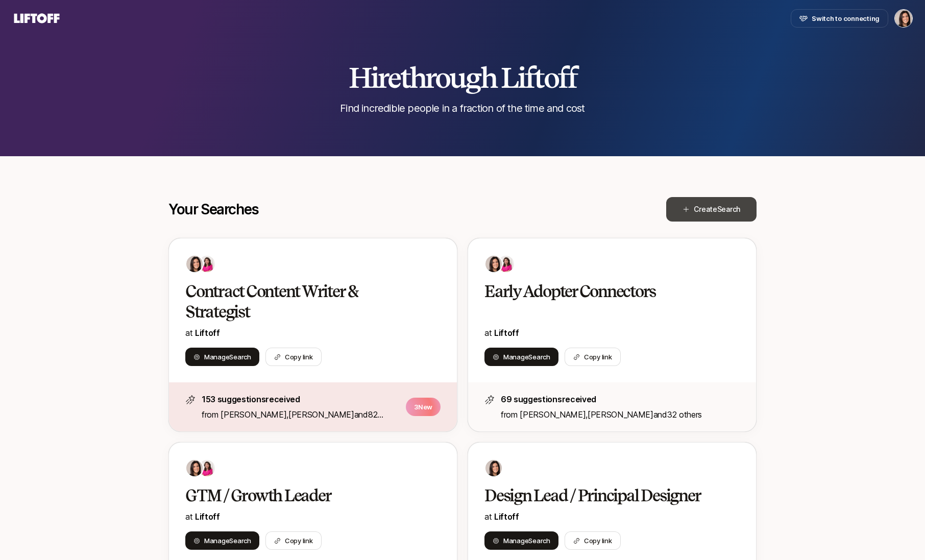 The image size is (925, 560). I want to click on h2: Contract Content Writer & Strategist, so click(302, 301).